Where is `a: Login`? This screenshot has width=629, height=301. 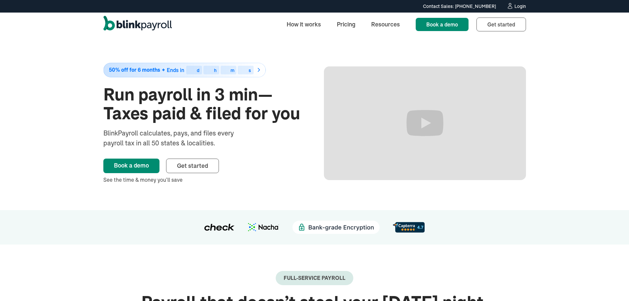 a: Login is located at coordinates (516, 6).